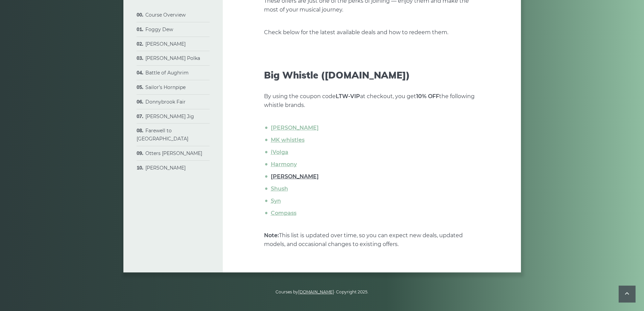  What do you see at coordinates (279, 189) in the screenshot?
I see `a: Shush` at bounding box center [279, 189].